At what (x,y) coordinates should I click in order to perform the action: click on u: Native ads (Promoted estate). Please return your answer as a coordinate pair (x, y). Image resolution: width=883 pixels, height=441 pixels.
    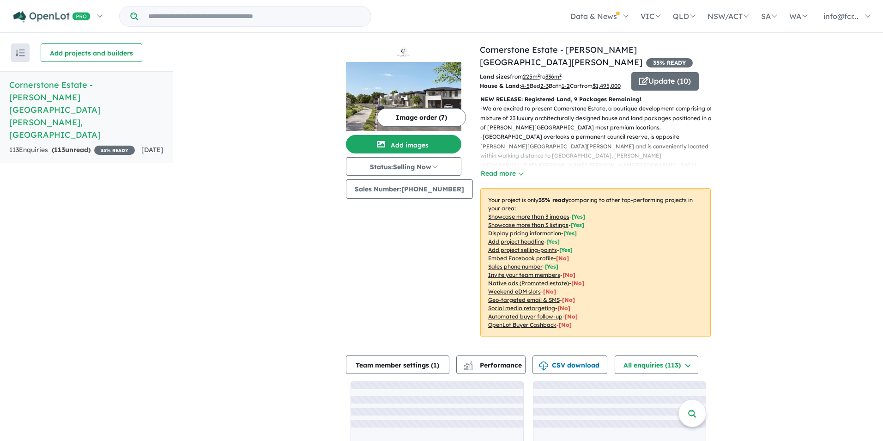
    Looking at the image, I should click on (528, 283).